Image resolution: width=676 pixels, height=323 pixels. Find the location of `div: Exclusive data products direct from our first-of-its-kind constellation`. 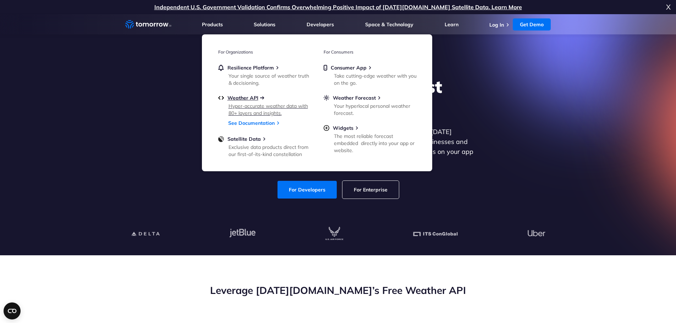

div: Exclusive data products direct from our first-of-its-kind constellation is located at coordinates (270, 151).